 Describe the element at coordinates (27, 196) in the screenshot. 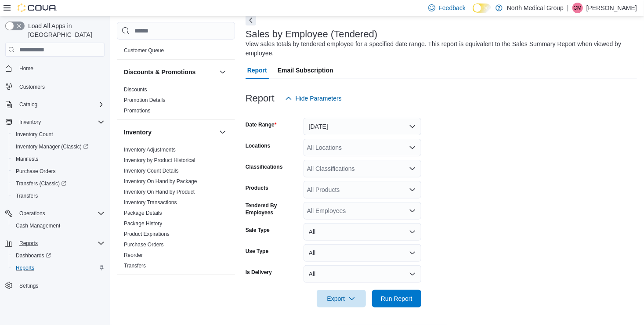

I see `a: Transfers` at that location.